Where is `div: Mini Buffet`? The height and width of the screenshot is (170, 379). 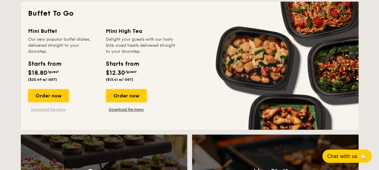 div: Mini Buffet is located at coordinates (63, 31).